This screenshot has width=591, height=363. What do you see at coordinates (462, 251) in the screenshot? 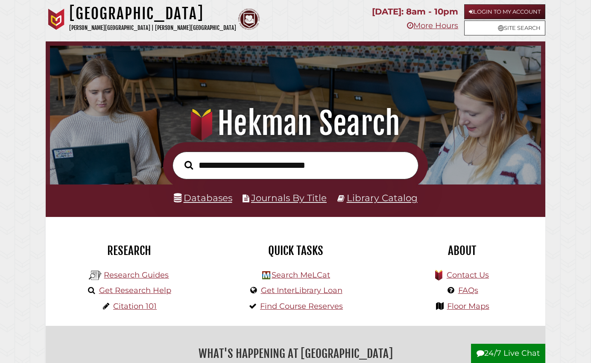
I see `h2: About` at bounding box center [462, 251].